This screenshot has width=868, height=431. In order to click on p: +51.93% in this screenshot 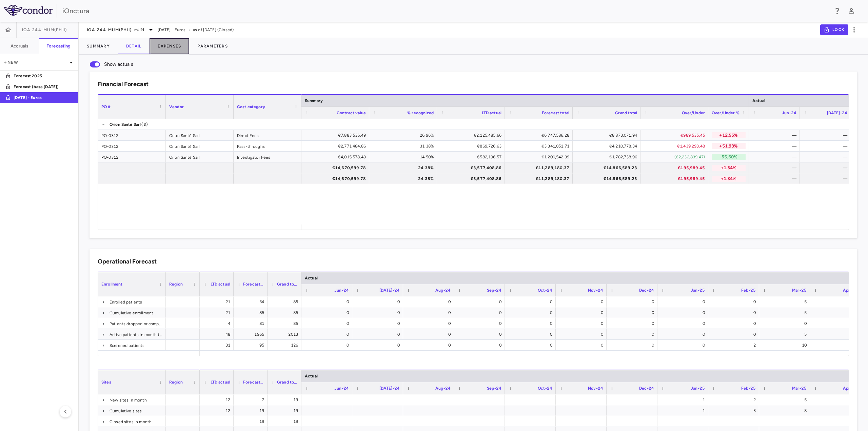, I will do `click(728, 146)`.